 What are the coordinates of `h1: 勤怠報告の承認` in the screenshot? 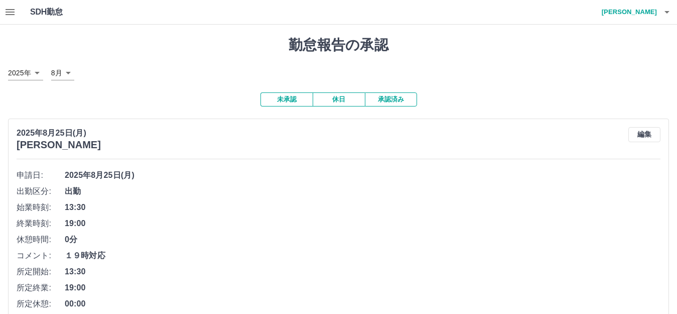 It's located at (338, 45).